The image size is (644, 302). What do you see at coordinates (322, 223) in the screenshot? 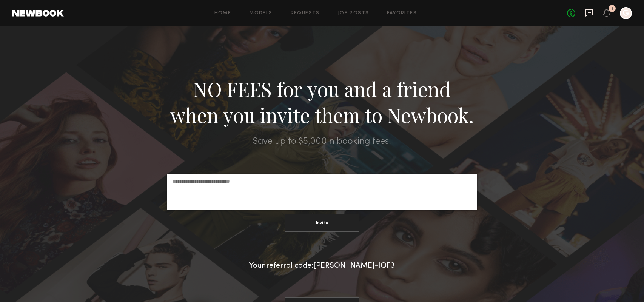
I see `button: Invite` at bounding box center [322, 223].